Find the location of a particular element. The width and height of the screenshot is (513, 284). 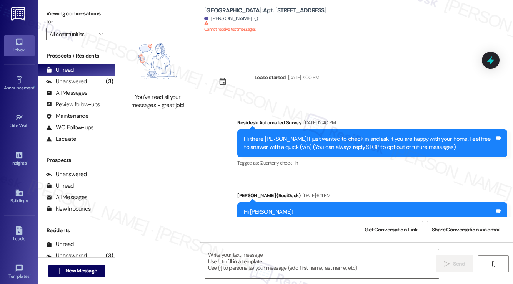

button: Share Conversation via email is located at coordinates (466, 230).